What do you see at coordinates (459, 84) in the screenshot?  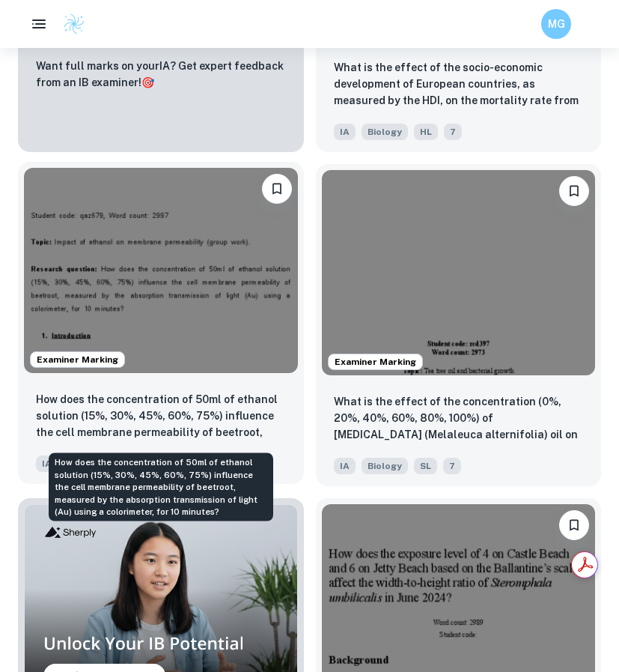 I see `p: What is the effect of the socio-economic development of European countries, as measured by the HD...` at bounding box center [459, 84].